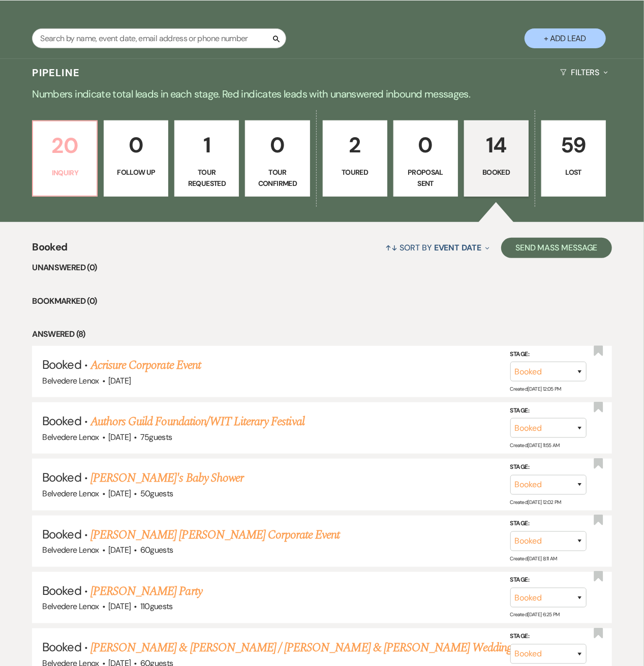 The image size is (644, 666). What do you see at coordinates (136, 159) in the screenshot?
I see `a: 0Follow Up` at bounding box center [136, 159].